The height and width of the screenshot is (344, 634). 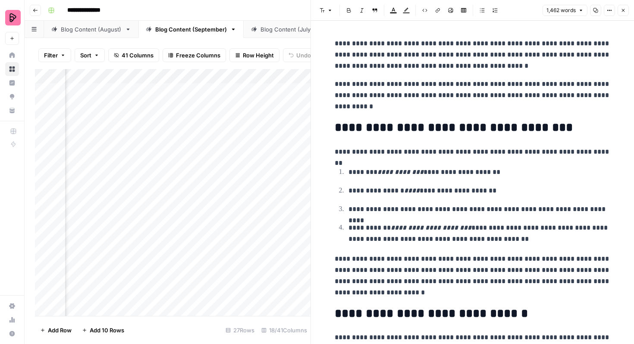 I want to click on button: Help + Support, so click(x=12, y=333).